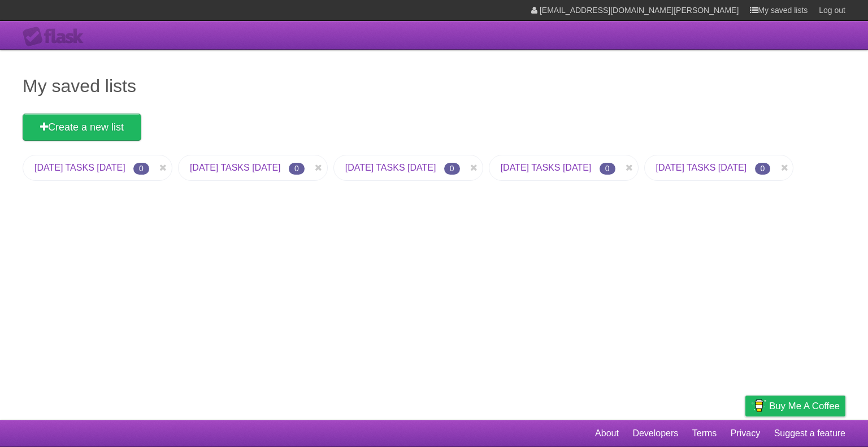 The width and height of the screenshot is (868, 447). Describe the element at coordinates (810, 433) in the screenshot. I see `a: Suggest a feature` at that location.